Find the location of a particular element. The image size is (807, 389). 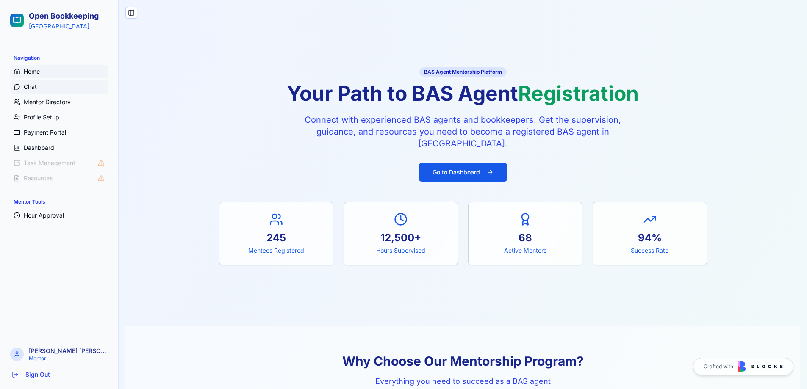

a: Home is located at coordinates (59, 72).